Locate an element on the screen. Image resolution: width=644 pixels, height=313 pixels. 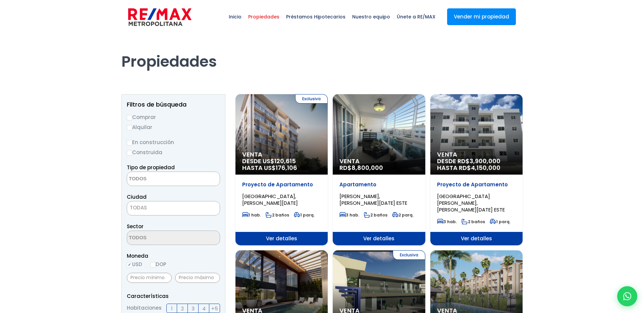
h2: Filtros de búsqueda is located at coordinates (173, 105).